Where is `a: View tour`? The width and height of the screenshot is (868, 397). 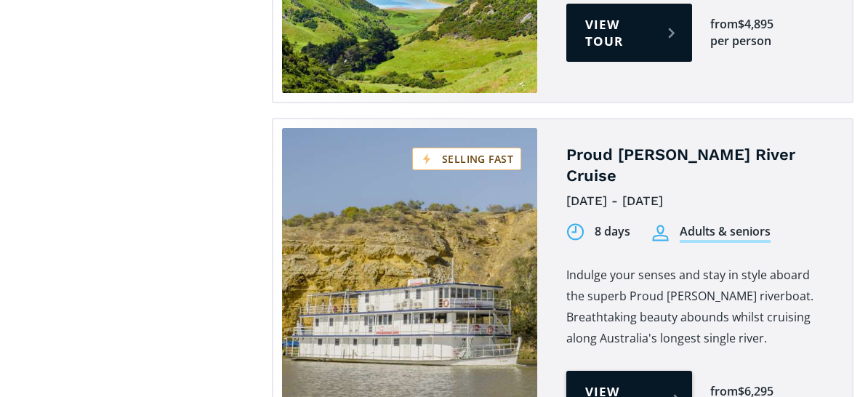 a: View tour is located at coordinates (629, 32).